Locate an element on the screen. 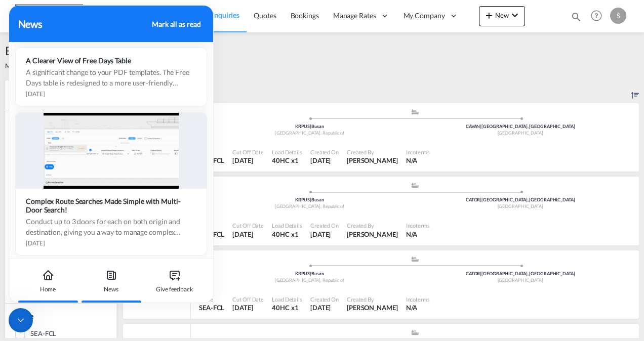  button: icon-plus 400-fgNewicon-chevron-down is located at coordinates (502, 16).